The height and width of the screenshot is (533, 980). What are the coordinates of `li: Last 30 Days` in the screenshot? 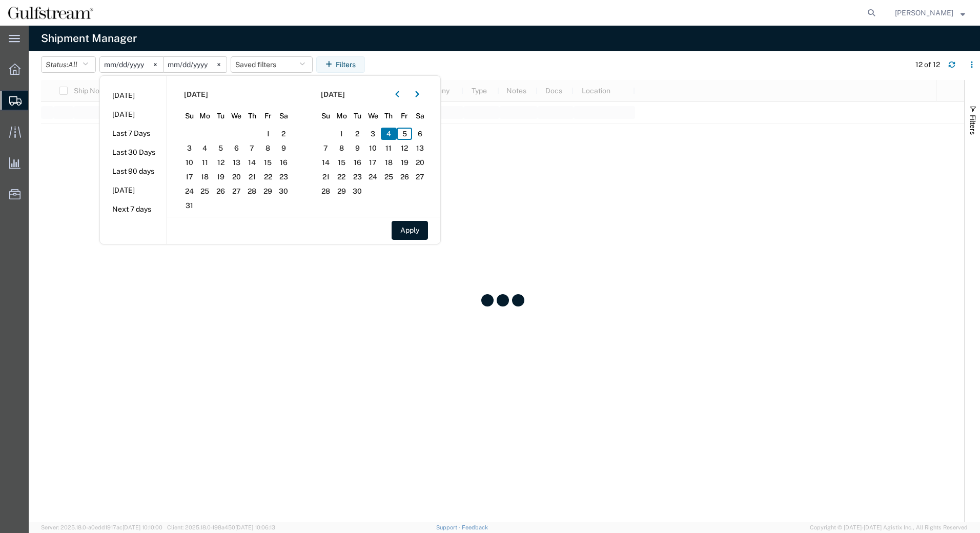 It's located at (134, 152).